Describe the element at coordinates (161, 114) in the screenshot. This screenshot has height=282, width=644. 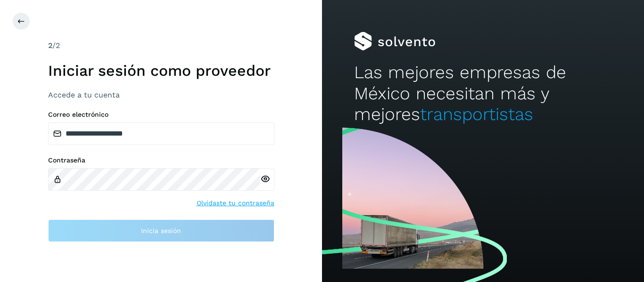
I see `label: Correo electrónico` at that location.